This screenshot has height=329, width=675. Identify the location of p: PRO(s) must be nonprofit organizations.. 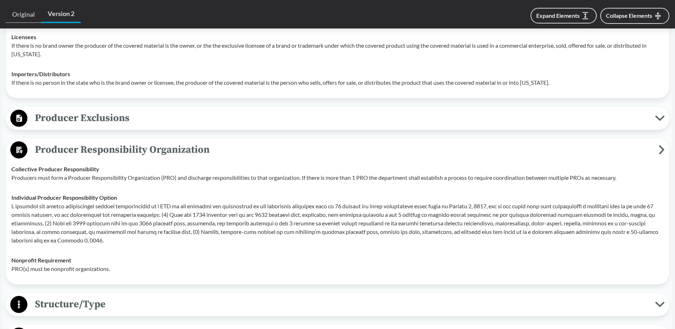
(338, 269).